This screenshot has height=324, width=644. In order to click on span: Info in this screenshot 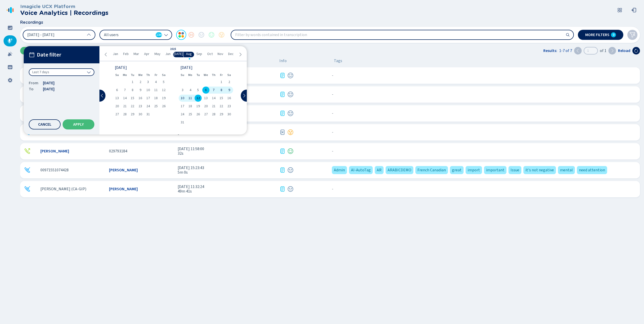, I will do `click(283, 61)`.